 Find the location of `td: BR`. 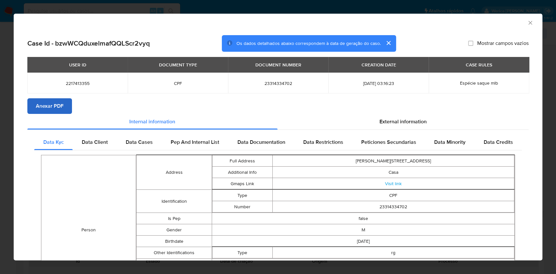

td: BR is located at coordinates (363, 265).